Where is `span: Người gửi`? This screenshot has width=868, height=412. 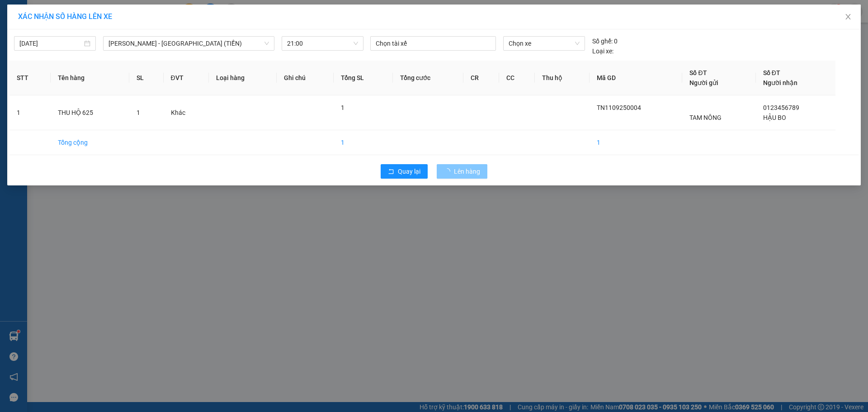 span: Người gửi is located at coordinates (704, 83).